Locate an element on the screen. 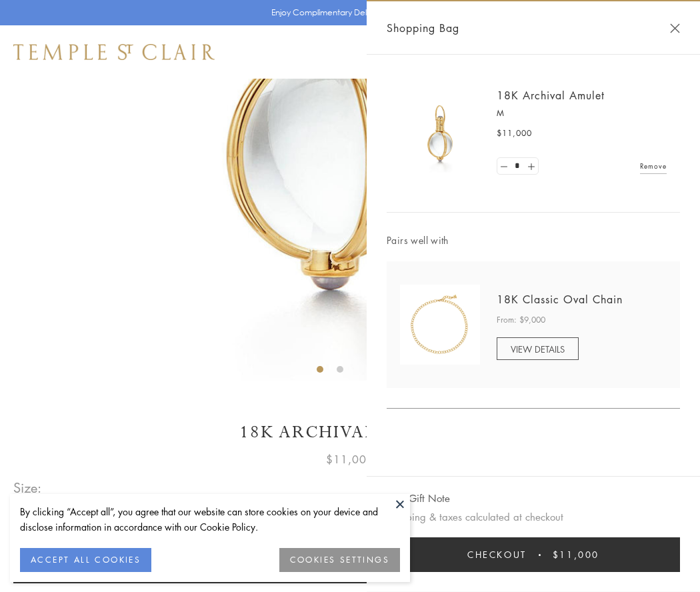  span: Pairs well with is located at coordinates (533, 240).